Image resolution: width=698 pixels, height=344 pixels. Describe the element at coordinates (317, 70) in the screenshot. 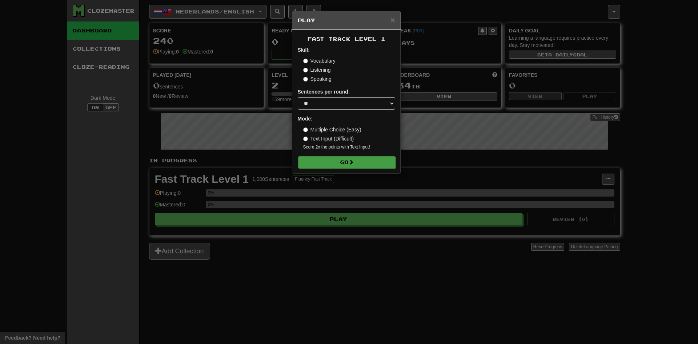

I see `label: Listening` at that location.